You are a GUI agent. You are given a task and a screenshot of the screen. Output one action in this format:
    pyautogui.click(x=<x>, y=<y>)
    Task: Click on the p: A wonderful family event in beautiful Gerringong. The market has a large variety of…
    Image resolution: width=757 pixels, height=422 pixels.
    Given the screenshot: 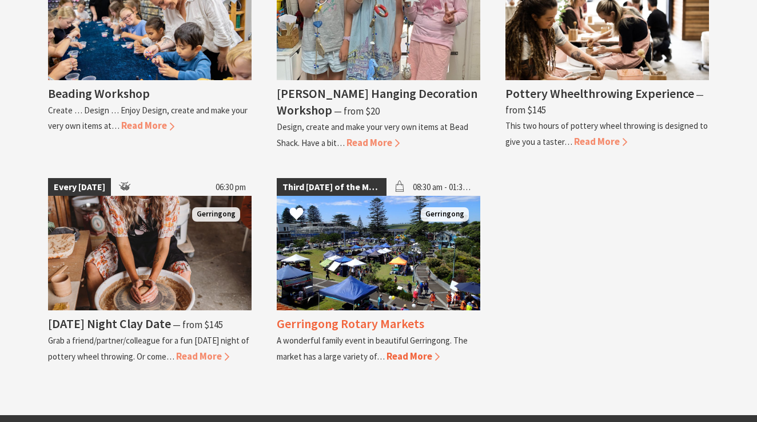 What is the action you would take?
    pyautogui.click(x=372, y=348)
    